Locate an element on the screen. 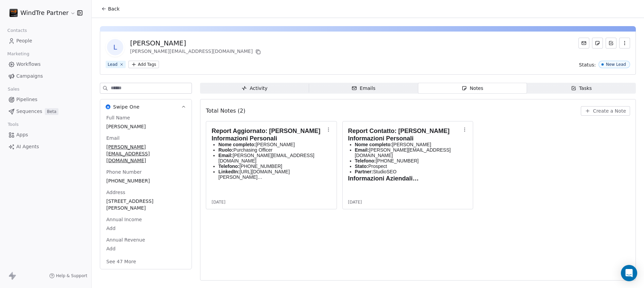 The width and height of the screenshot is (644, 288). strong: Stato: is located at coordinates (362, 166).